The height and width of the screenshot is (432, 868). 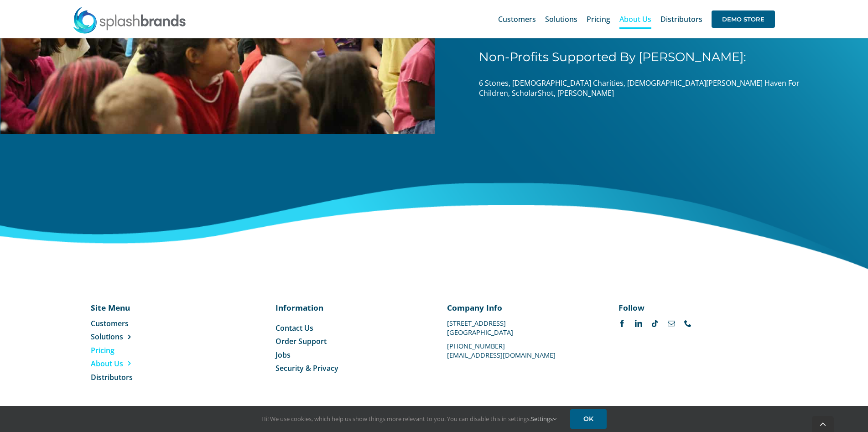 I want to click on a: About Us, so click(x=137, y=364).